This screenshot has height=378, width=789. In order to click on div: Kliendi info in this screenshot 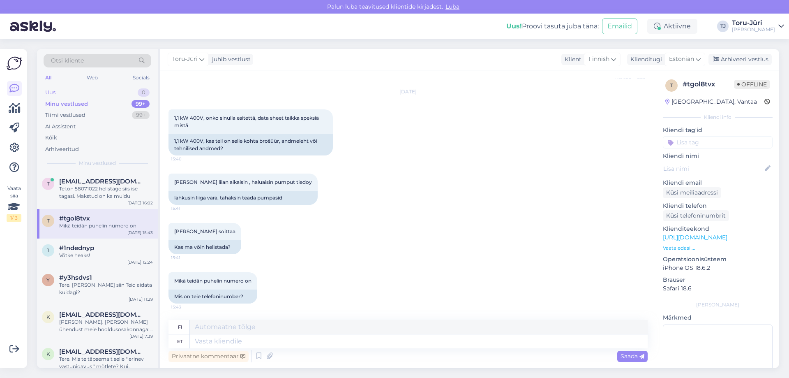, I will do `click(718, 117)`.